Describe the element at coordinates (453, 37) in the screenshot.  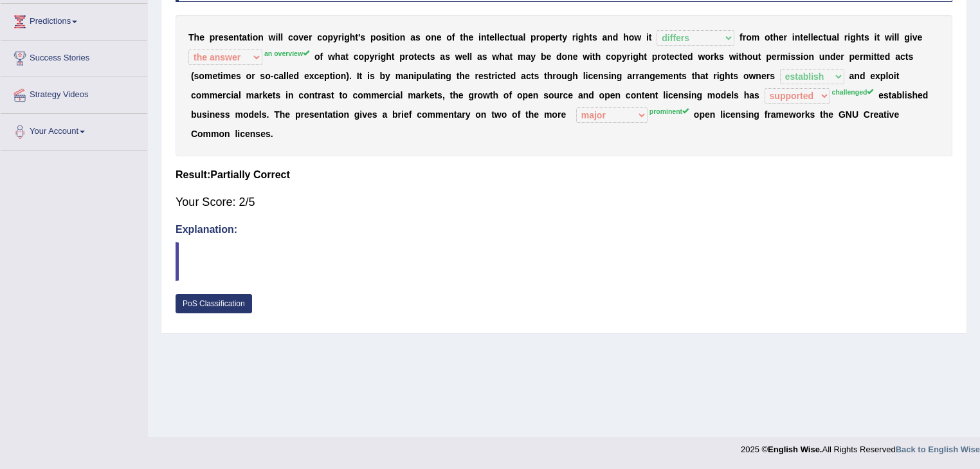
I see `b: f` at that location.